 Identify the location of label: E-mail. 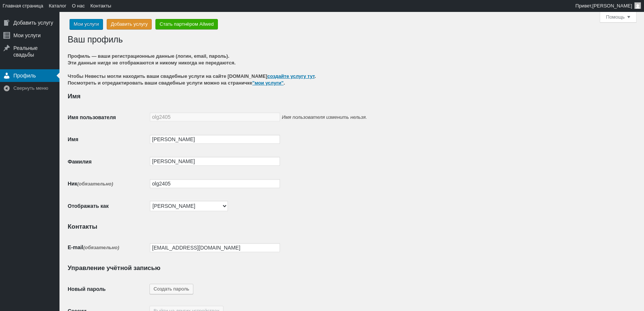
(93, 247).